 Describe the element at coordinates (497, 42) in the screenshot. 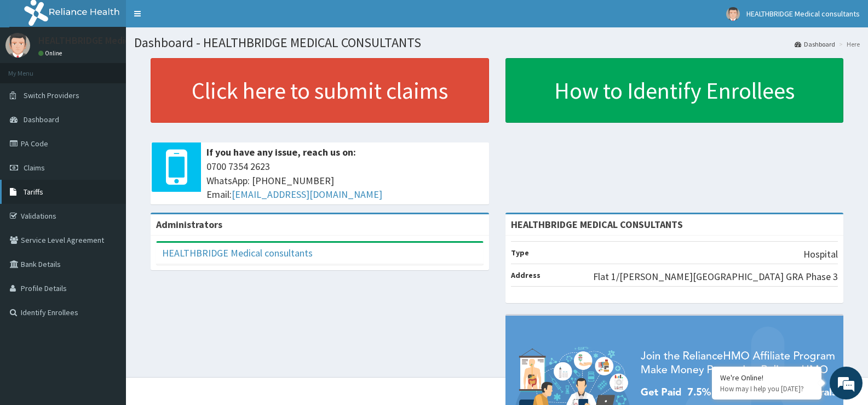

I see `h1: Dashboard - HEALTHBRIDGE MEDICAL CONSULTANTS` at that location.